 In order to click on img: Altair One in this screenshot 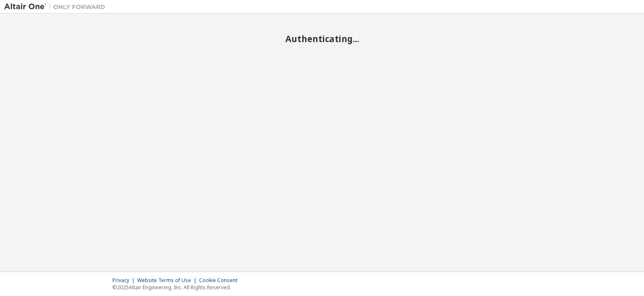, I will do `click(57, 7)`.